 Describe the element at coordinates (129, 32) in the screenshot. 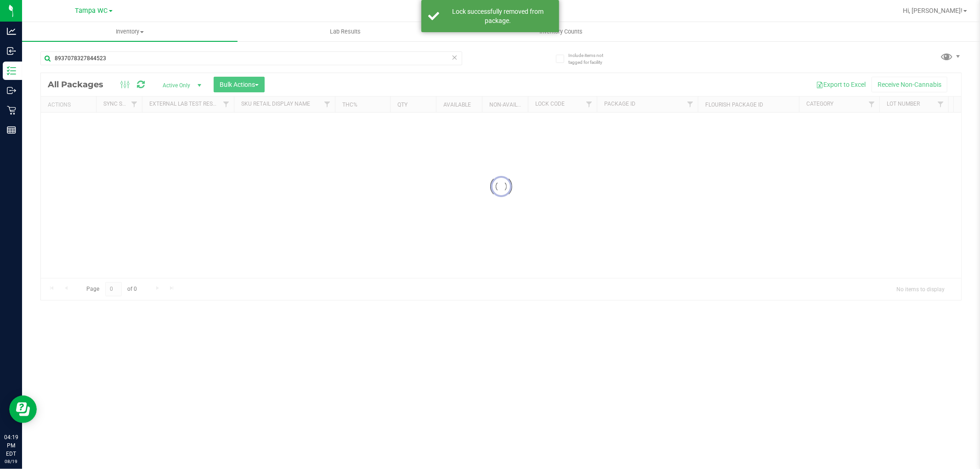

I see `a: Inventory` at that location.